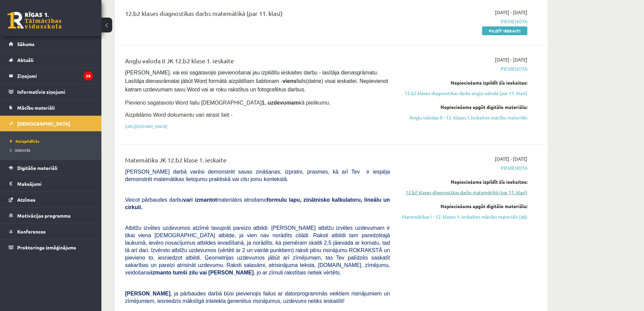 This screenshot has width=644, height=311. What do you see at coordinates (258, 203) in the screenshot?
I see `b: formulu lapu, zinātnisko kalkulatoru, lineālu un cirkuli.` at bounding box center [258, 203].